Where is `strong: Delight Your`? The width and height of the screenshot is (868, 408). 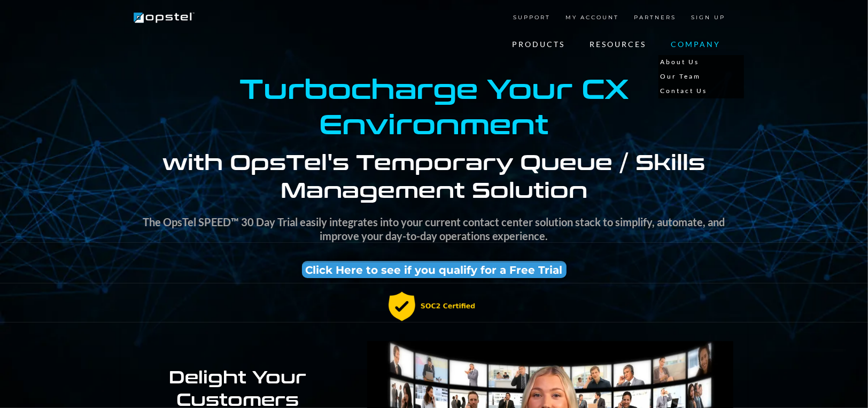
strong: Delight Your is located at coordinates (237, 376).